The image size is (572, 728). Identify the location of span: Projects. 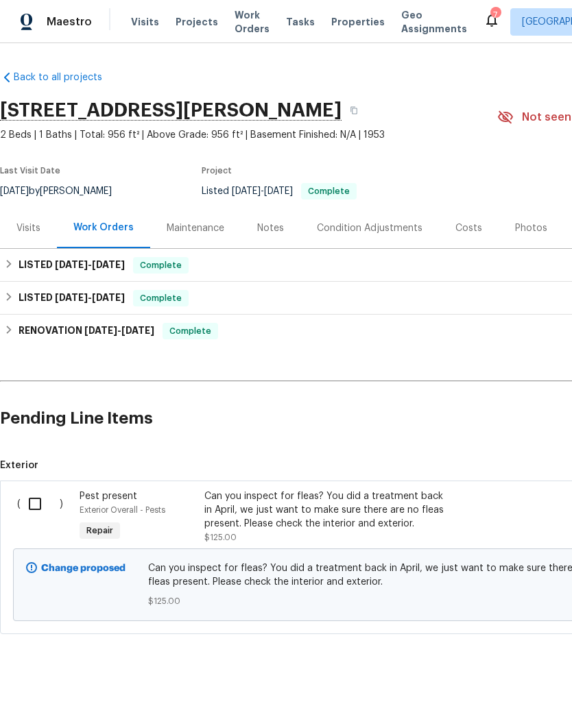
(197, 22).